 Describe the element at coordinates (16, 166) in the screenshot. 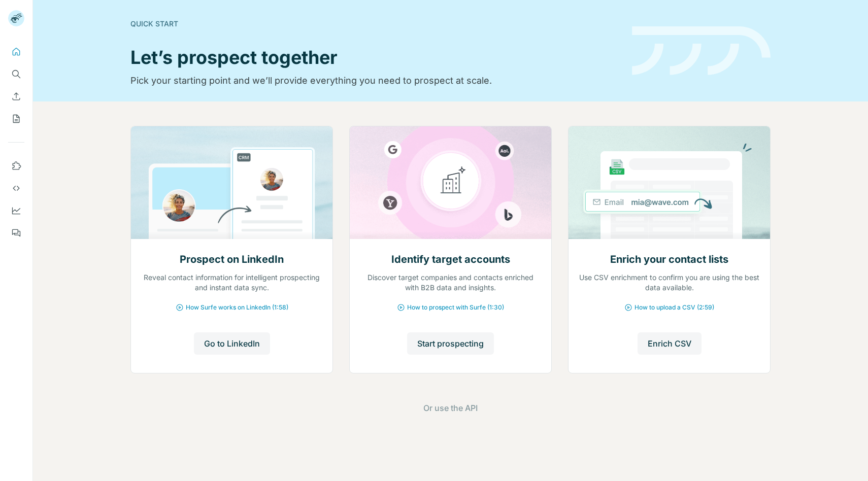

I see `button: Use Surfe on LinkedIn` at that location.